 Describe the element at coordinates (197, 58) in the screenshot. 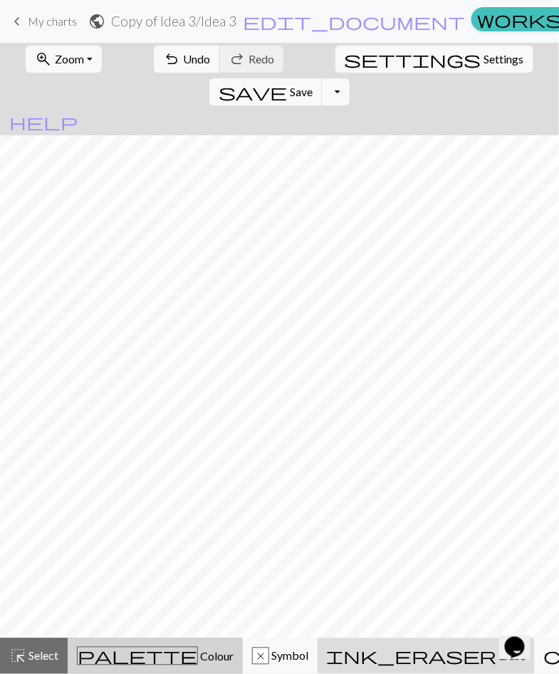

I see `span: Undo` at that location.